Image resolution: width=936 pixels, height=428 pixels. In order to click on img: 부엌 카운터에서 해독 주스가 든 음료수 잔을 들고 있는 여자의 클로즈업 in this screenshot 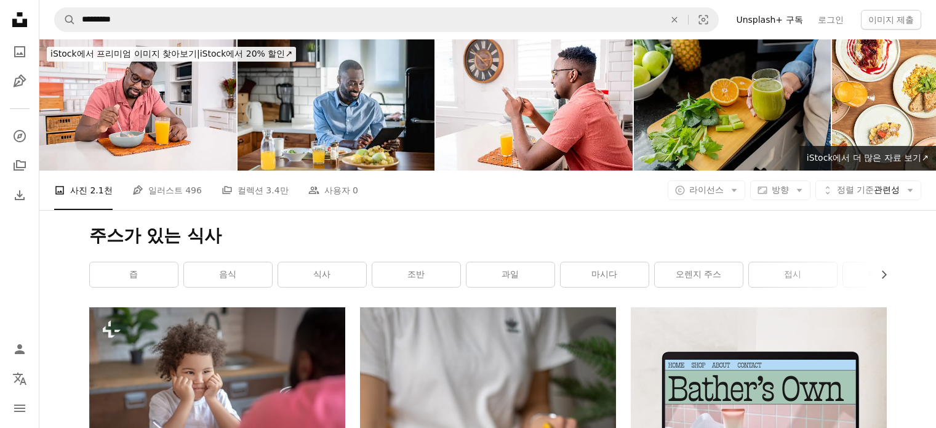, I will do `click(733, 105)`.